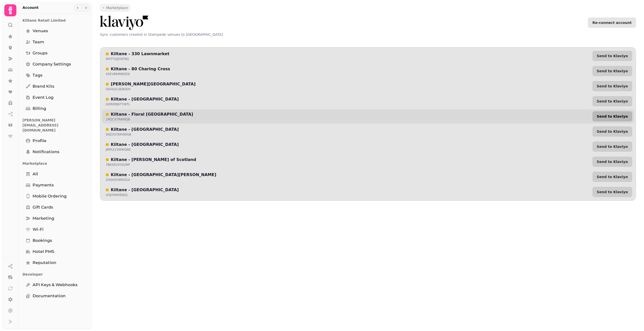 The height and width of the screenshot is (331, 644). I want to click on span: Marketplace, so click(117, 8).